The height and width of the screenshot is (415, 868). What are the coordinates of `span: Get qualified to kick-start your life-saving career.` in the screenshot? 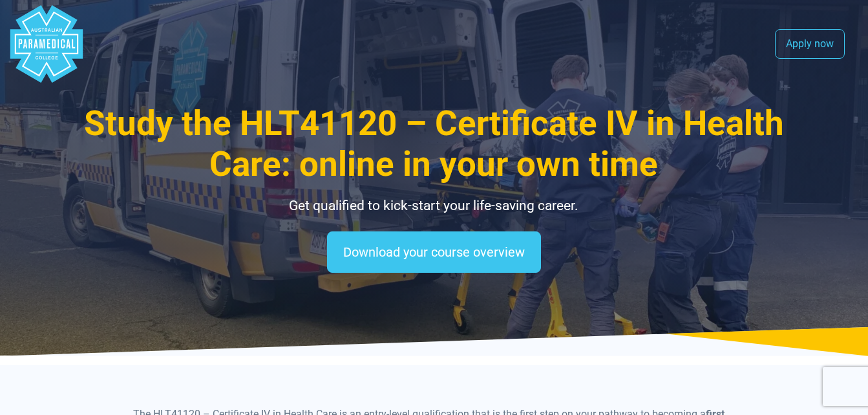 It's located at (434, 206).